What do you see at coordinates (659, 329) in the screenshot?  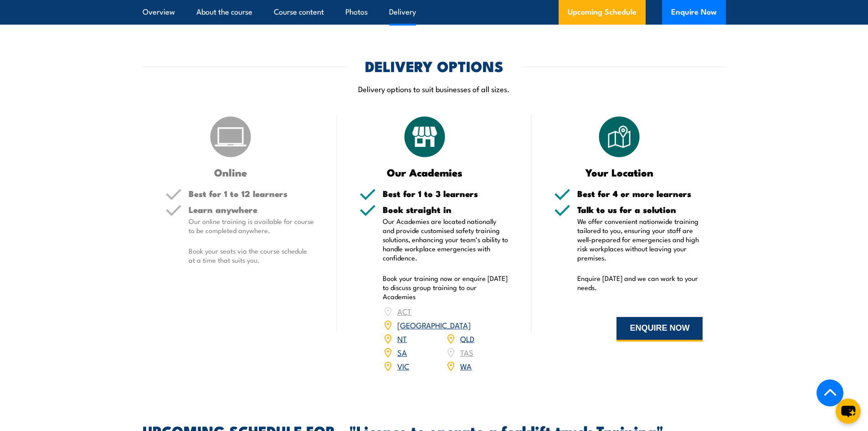 I see `button: ENQUIRE NOW` at bounding box center [659, 329].